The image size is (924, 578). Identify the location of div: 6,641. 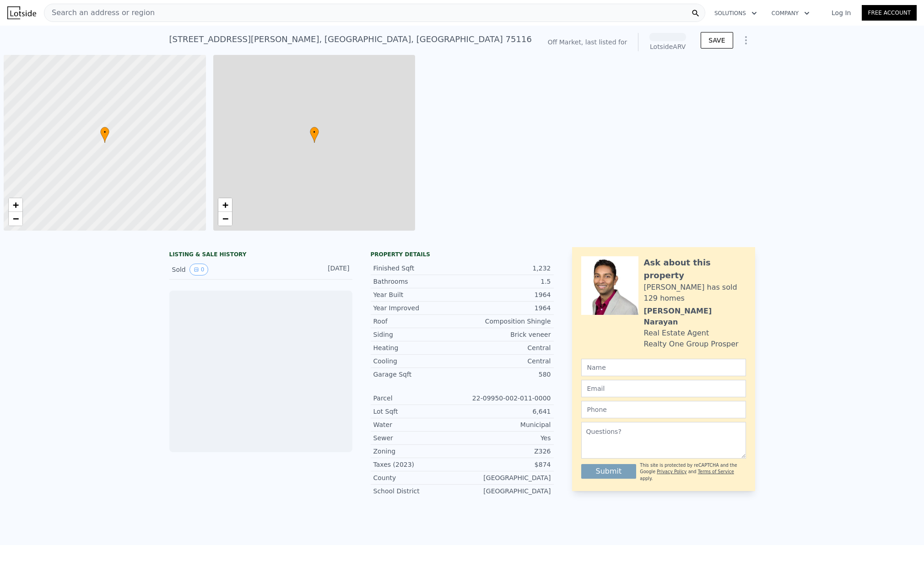
(507, 411).